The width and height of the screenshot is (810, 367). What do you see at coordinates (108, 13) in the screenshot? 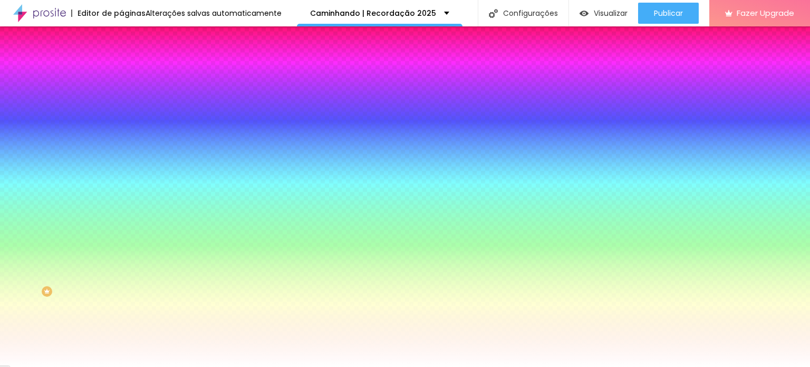
I see `div: Editor de páginas` at bounding box center [108, 13].